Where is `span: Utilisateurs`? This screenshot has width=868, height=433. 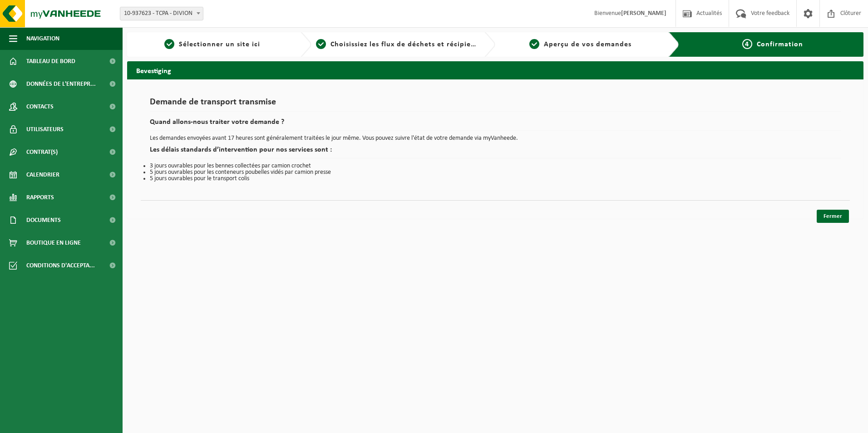 span: Utilisateurs is located at coordinates (45, 129).